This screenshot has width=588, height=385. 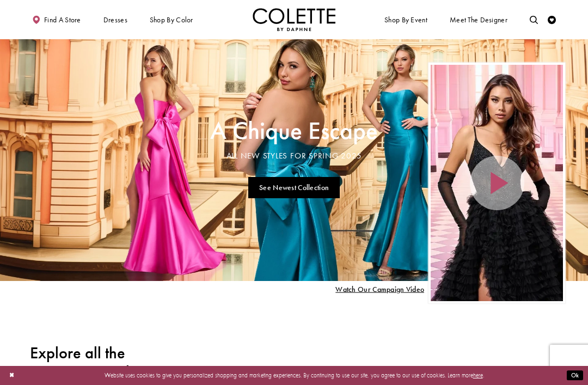 I want to click on a: here, so click(x=478, y=375).